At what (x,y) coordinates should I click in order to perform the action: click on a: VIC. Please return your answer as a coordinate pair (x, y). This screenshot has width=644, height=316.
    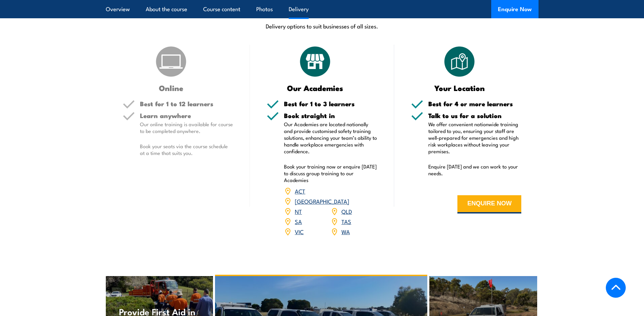
    Looking at the image, I should click on (299, 231).